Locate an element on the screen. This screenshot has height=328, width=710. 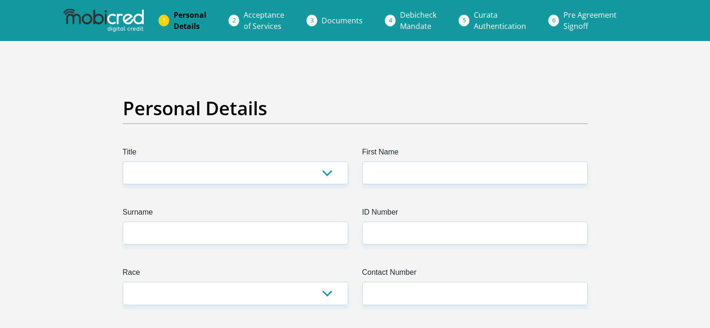
span: Personal Details is located at coordinates (190, 21).